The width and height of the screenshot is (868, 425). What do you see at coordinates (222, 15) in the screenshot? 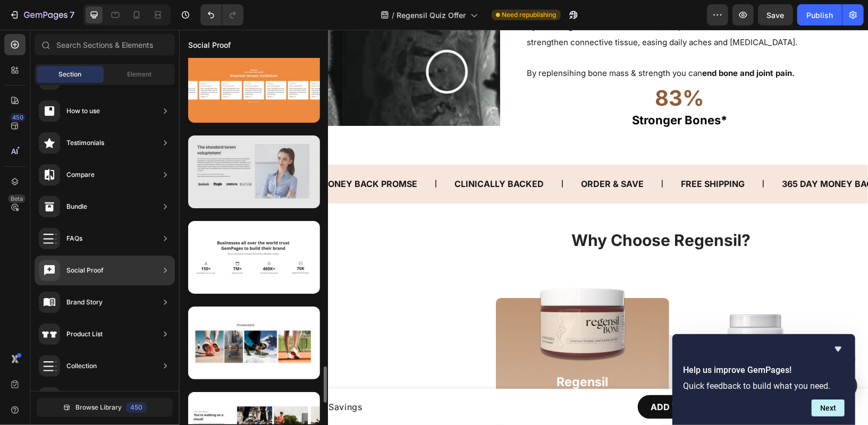
I see `div: Undo/Redo` at bounding box center [222, 15].